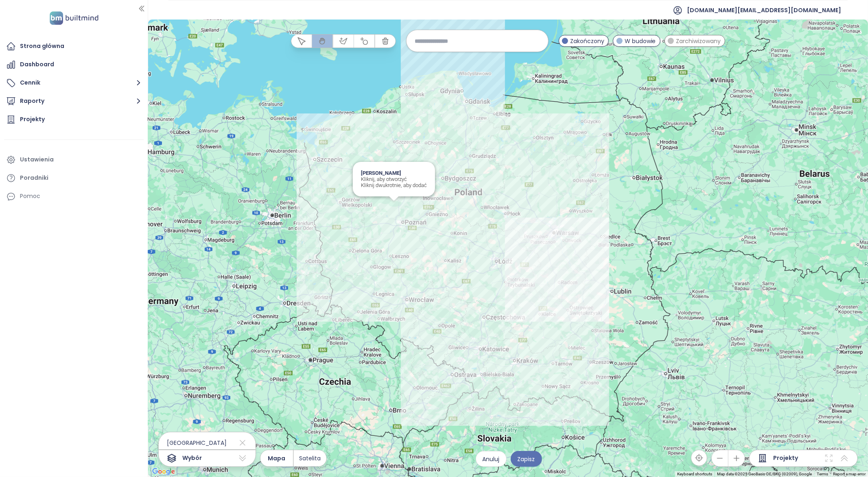 The width and height of the screenshot is (868, 477). I want to click on span: Wybór, so click(193, 458).